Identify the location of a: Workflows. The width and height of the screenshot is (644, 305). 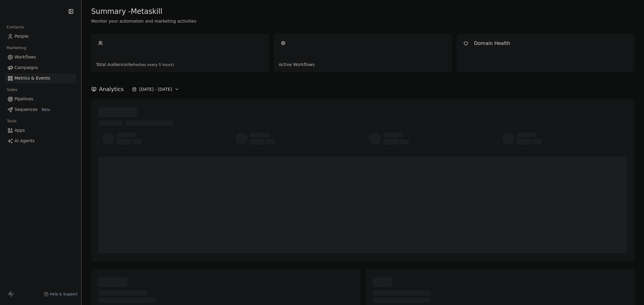
(40, 57).